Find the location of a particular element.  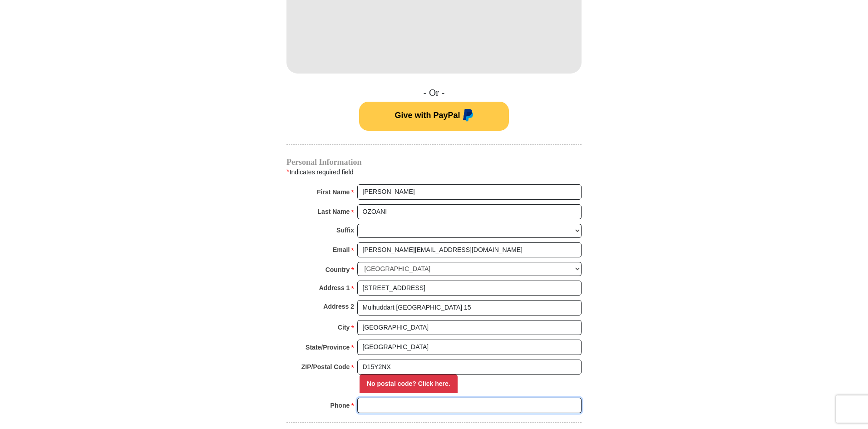

strong: Last Name is located at coordinates (334, 211).